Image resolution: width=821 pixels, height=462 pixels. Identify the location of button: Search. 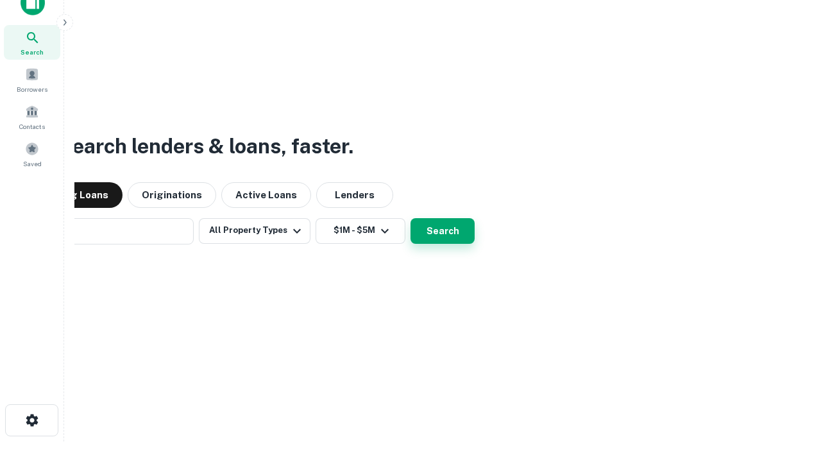
(443, 231).